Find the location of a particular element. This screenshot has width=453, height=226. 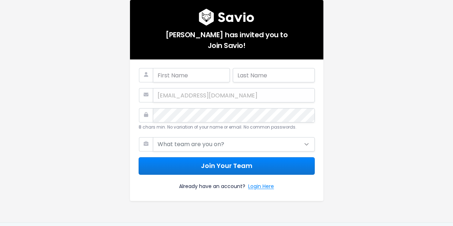

input: Last Name is located at coordinates (273, 75).